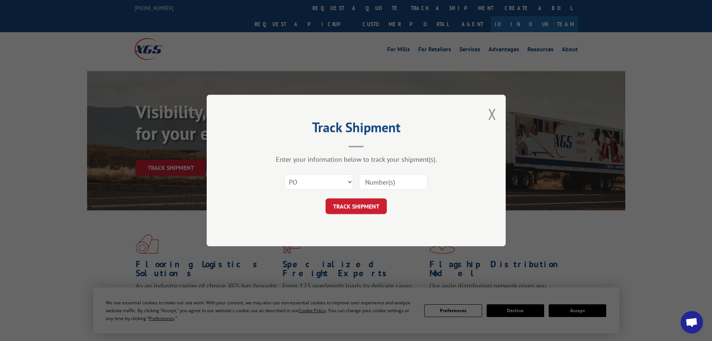 This screenshot has width=712, height=341. What do you see at coordinates (692, 322) in the screenshot?
I see `a: Open chat` at bounding box center [692, 322].